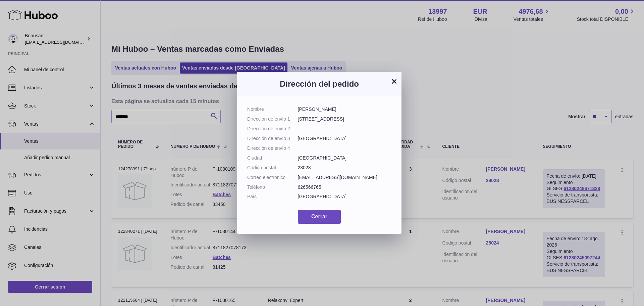  Describe the element at coordinates (272, 187) in the screenshot. I see `dt: Teléfono` at that location.